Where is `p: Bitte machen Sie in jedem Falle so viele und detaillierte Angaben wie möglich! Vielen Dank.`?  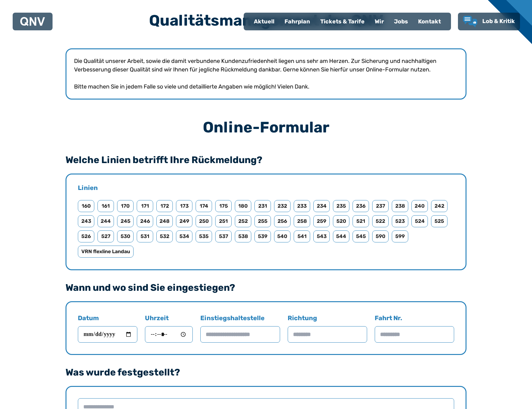 p: Bitte machen Sie in jedem Falle so viele und detaillierte Angaben wie möglich! Vielen Dank. is located at coordinates (266, 87).